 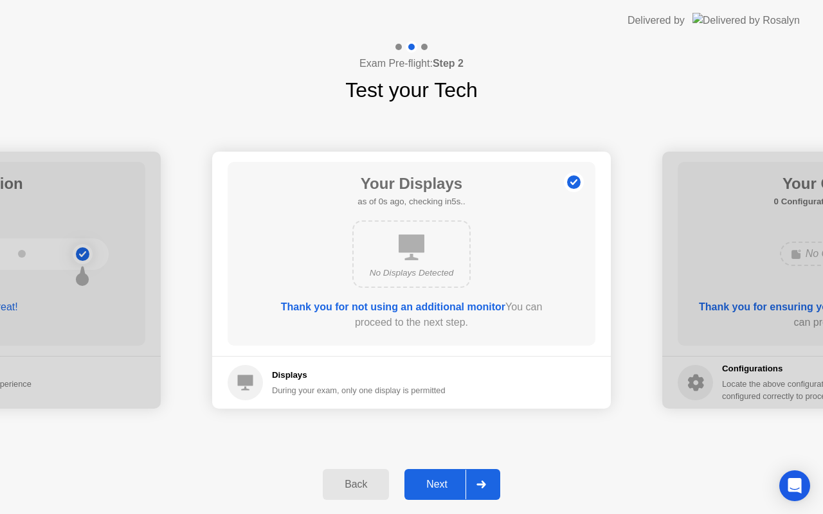 I want to click on div: Next, so click(x=437, y=485).